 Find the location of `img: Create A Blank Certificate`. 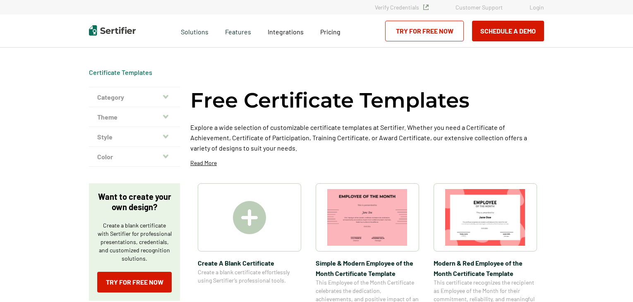

img: Create A Blank Certificate is located at coordinates (250, 218).